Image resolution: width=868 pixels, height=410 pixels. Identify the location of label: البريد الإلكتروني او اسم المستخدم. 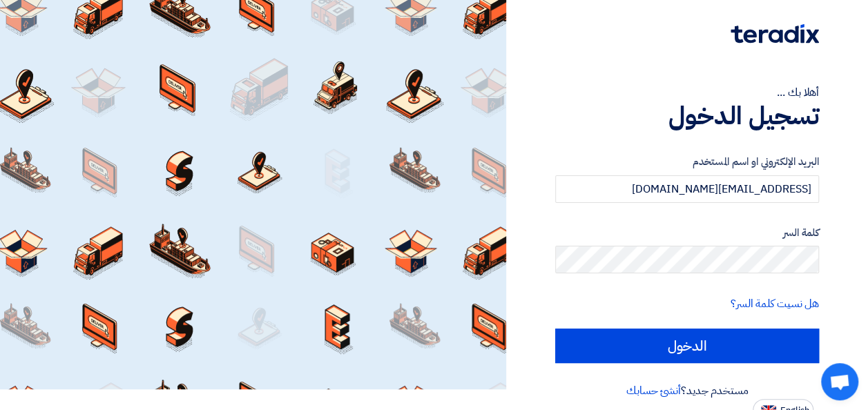
(687, 161).